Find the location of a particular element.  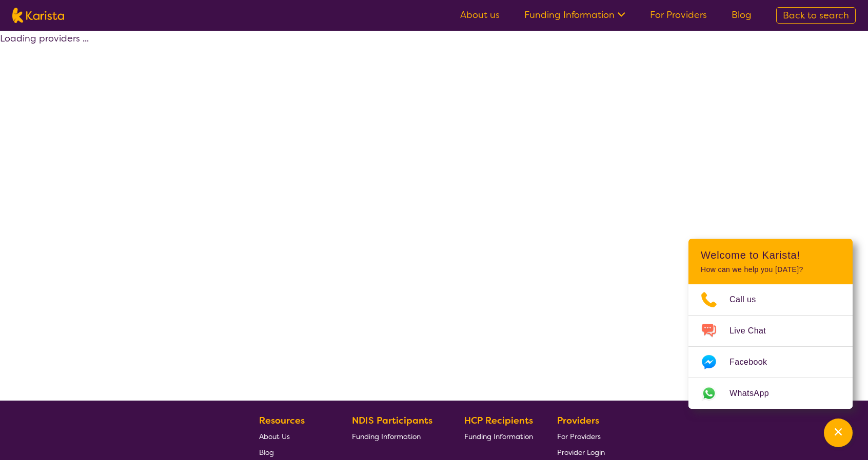

h2: Welcome to Karista! is located at coordinates (770, 255).